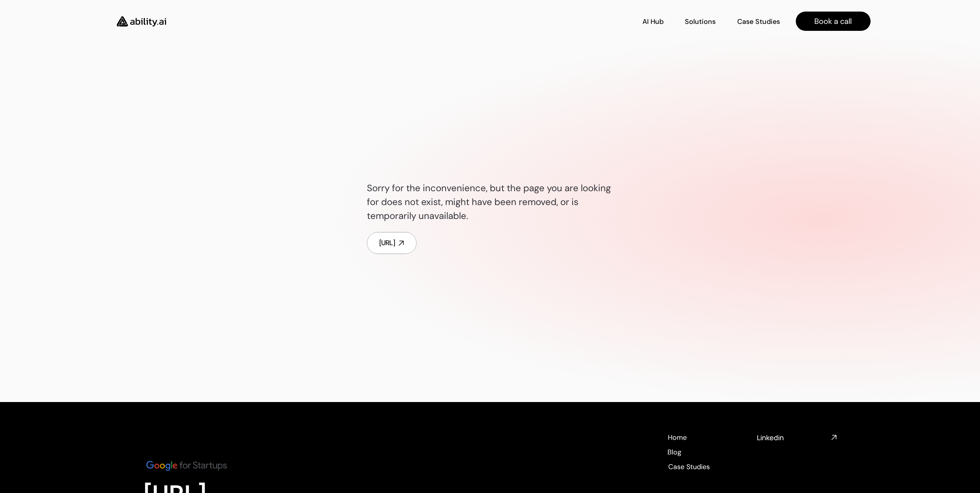  What do you see at coordinates (677, 437) in the screenshot?
I see `a: Home` at bounding box center [677, 437].